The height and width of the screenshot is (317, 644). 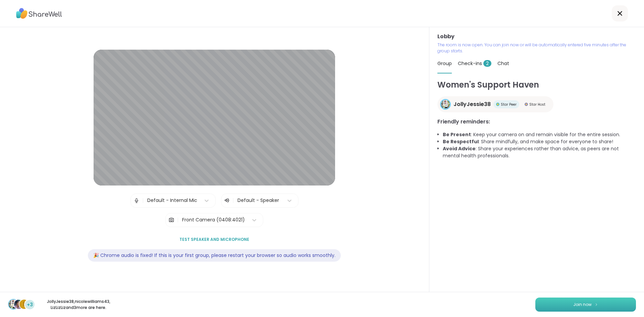 I want to click on div: 🎉 Chrome audio is fixed! If this is your first group, please restart your browser so audio works ..., so click(x=214, y=256).